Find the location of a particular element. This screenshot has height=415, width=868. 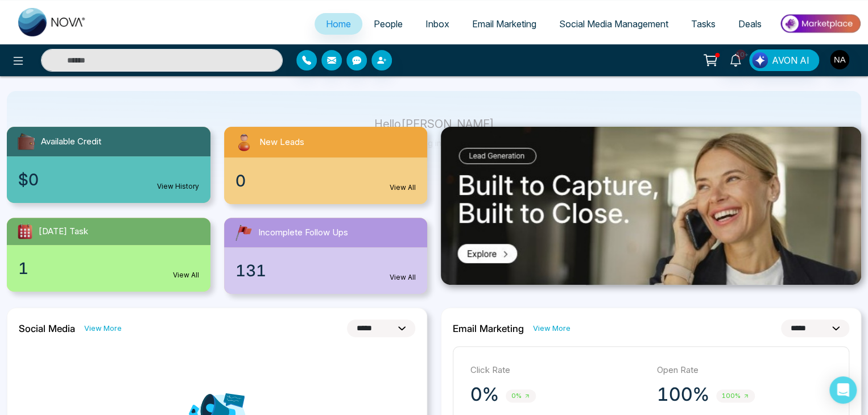

span: 0 is located at coordinates (241, 181).